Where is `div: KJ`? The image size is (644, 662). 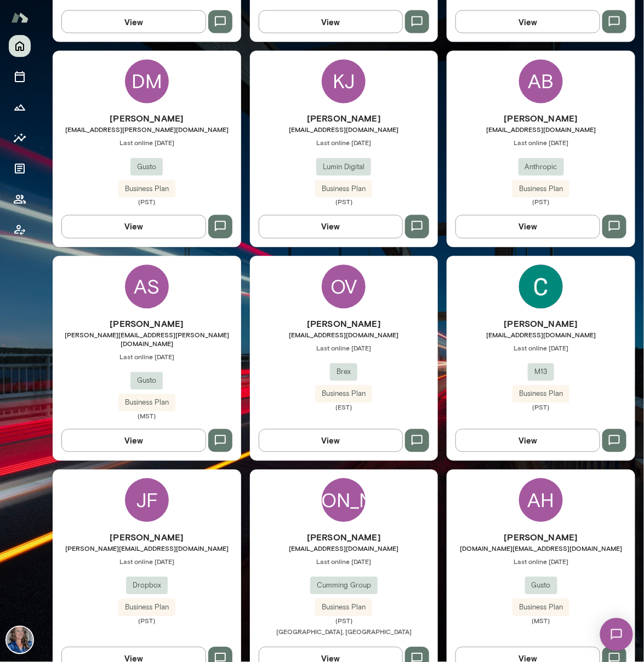
div: KJ is located at coordinates (344, 82).